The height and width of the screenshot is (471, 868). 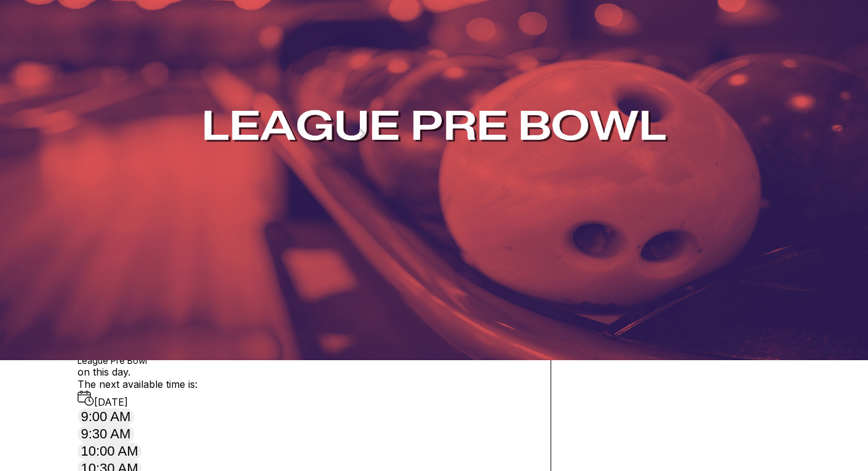 I want to click on button: Next Month, so click(x=362, y=134).